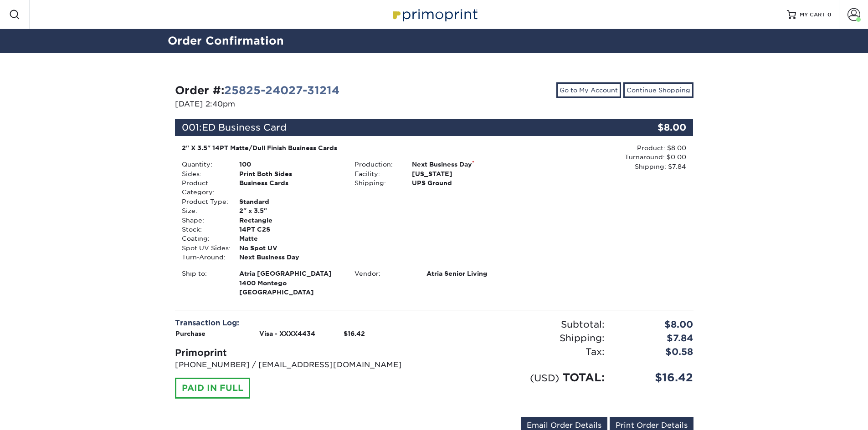 The width and height of the screenshot is (868, 430). Describe the element at coordinates (290, 248) in the screenshot. I see `div: No Spot UV` at that location.